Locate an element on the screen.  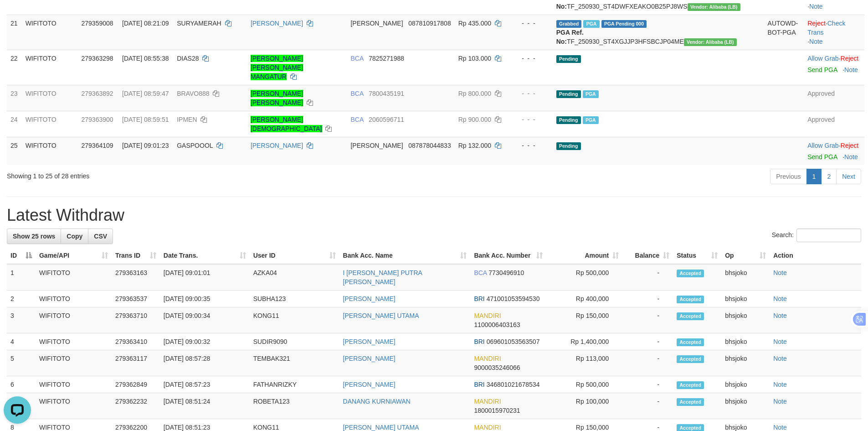
span: BRI is located at coordinates (479, 384).